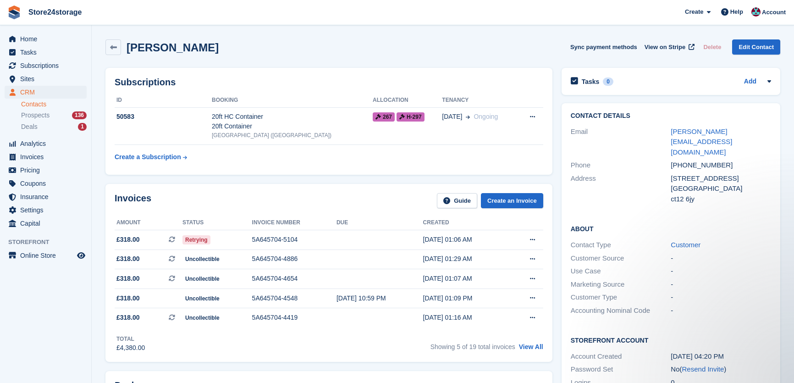 The width and height of the screenshot is (794, 383). I want to click on span: Tasks, so click(48, 52).